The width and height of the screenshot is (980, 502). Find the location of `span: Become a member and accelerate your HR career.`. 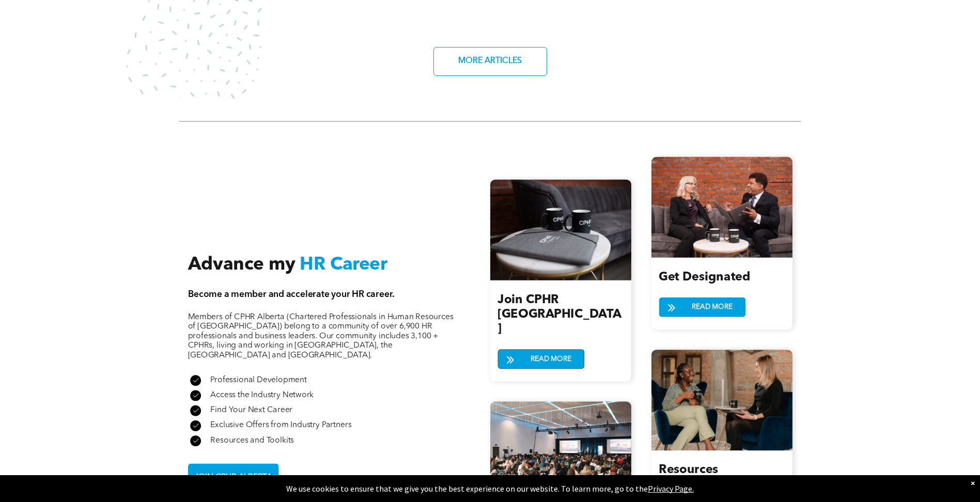

span: Become a member and accelerate your HR career. is located at coordinates (292, 294).